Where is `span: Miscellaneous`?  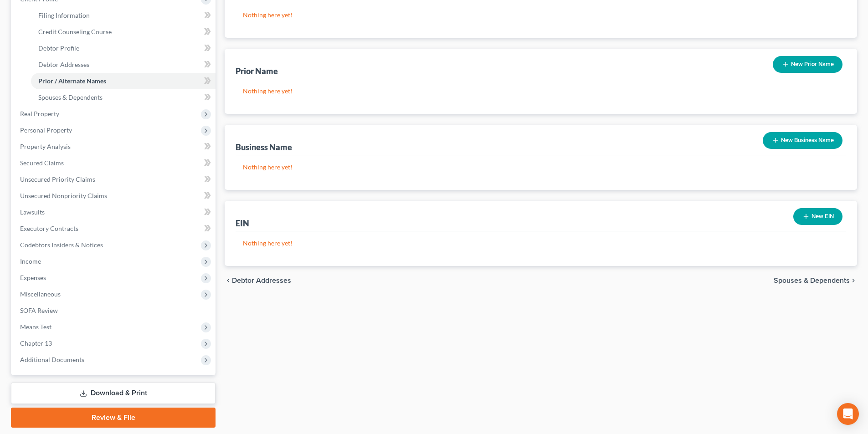
span: Miscellaneous is located at coordinates (40, 294).